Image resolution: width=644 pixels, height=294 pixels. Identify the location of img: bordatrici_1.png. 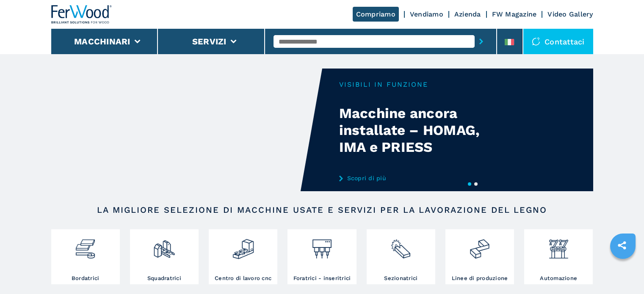
(85, 246).